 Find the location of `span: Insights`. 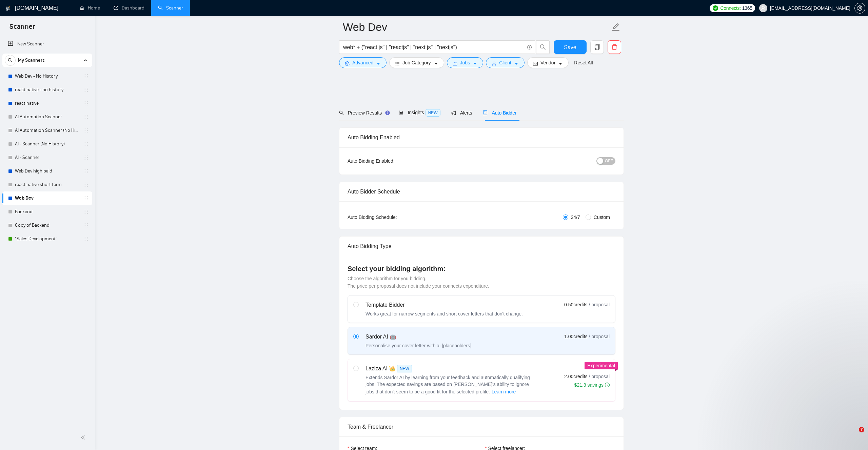

span: Insights is located at coordinates (419, 113).